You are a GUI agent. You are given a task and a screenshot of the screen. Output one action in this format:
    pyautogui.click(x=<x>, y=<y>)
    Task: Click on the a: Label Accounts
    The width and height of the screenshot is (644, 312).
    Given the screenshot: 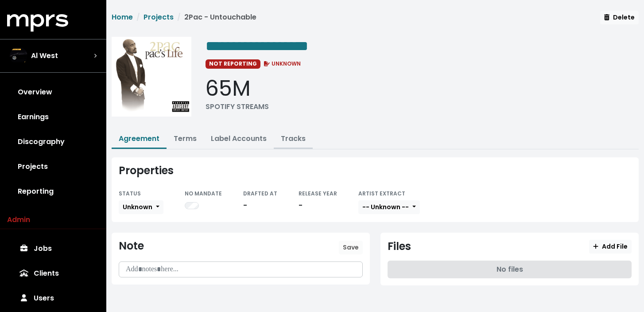 What is the action you would take?
    pyautogui.click(x=239, y=138)
    